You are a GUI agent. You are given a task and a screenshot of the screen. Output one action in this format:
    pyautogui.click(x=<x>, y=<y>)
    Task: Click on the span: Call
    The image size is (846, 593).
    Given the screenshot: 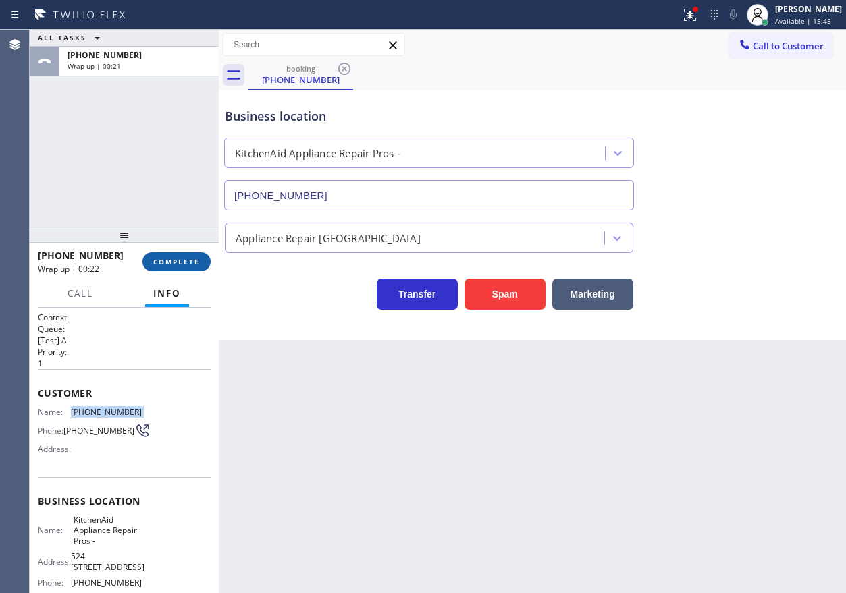 What is the action you would take?
    pyautogui.click(x=80, y=294)
    